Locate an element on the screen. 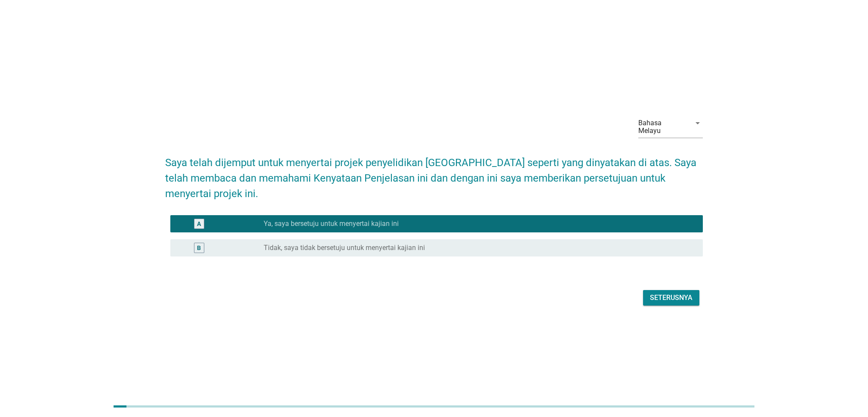 This screenshot has width=868, height=417. div: Bahasa Melayu is located at coordinates (662, 127).